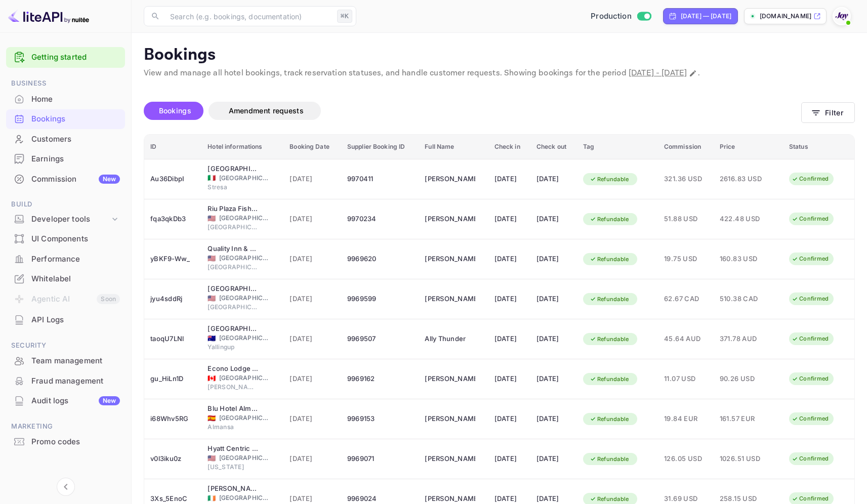 This screenshot has height=504, width=867. Describe the element at coordinates (379, 419) in the screenshot. I see `div: 9969153` at that location.